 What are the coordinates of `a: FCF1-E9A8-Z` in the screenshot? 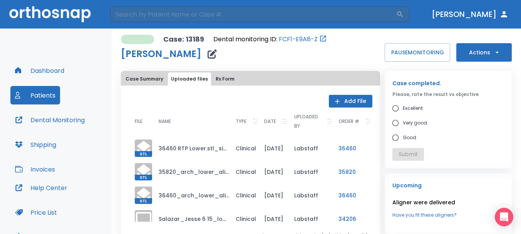 It's located at (298, 39).